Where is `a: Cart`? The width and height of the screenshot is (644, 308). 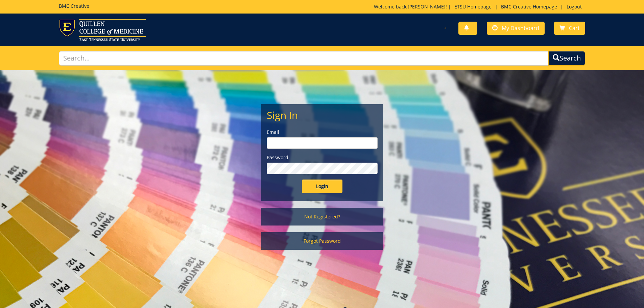 a: Cart is located at coordinates (569, 28).